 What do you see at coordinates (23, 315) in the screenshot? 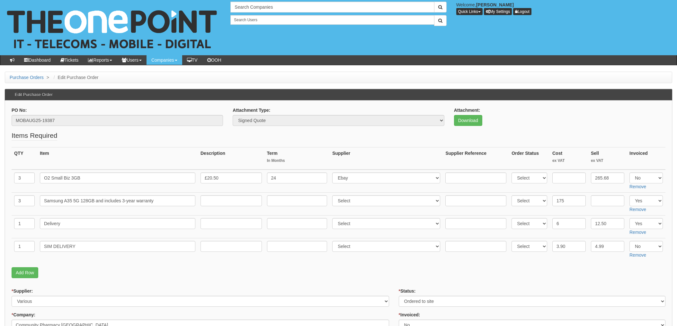
I see `label: Company:` at bounding box center [23, 315].